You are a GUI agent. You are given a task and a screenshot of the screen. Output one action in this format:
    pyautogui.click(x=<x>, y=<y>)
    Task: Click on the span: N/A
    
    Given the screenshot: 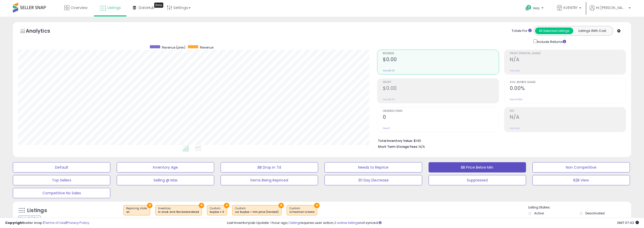 What is the action you would take?
    pyautogui.click(x=422, y=147)
    